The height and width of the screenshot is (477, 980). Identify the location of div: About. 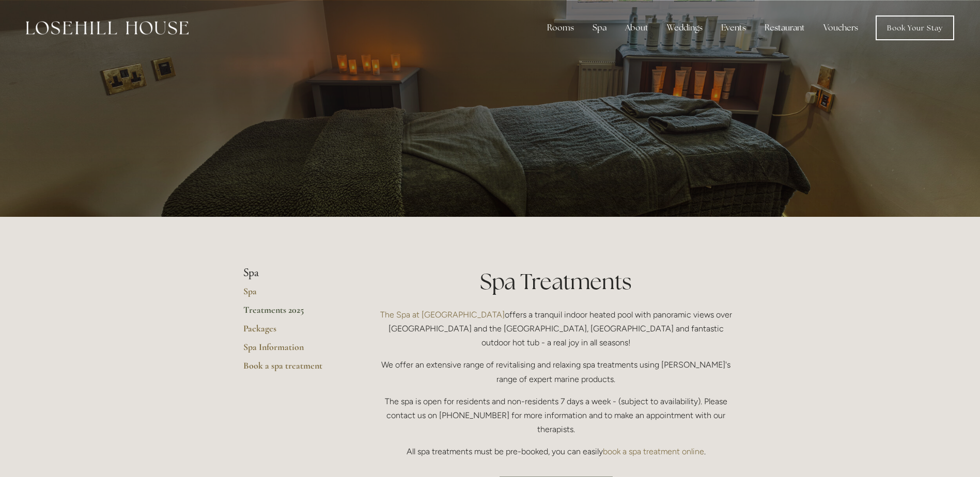
(636, 28).